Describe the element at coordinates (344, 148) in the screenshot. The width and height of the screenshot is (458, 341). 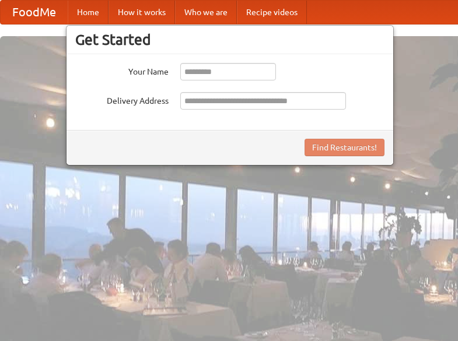
I see `button: Find Restaurants!` at that location.